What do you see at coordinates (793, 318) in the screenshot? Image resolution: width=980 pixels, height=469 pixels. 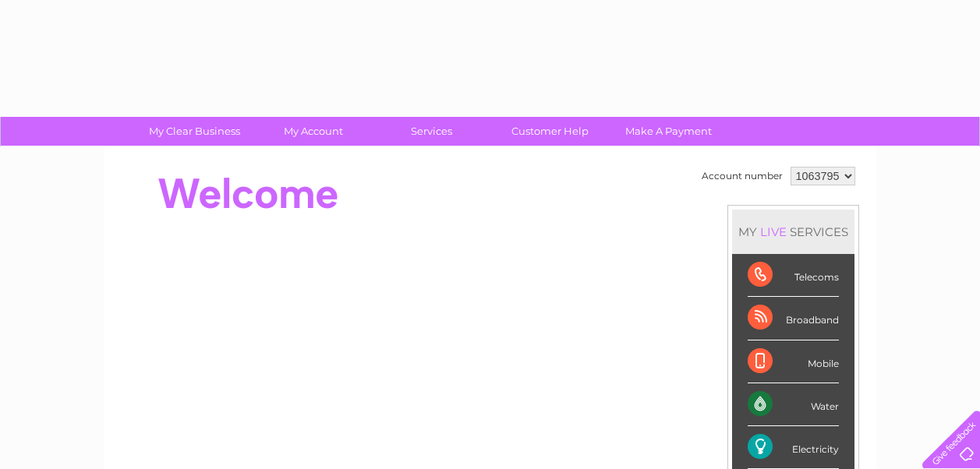 I see `div: Broadband` at bounding box center [793, 318].